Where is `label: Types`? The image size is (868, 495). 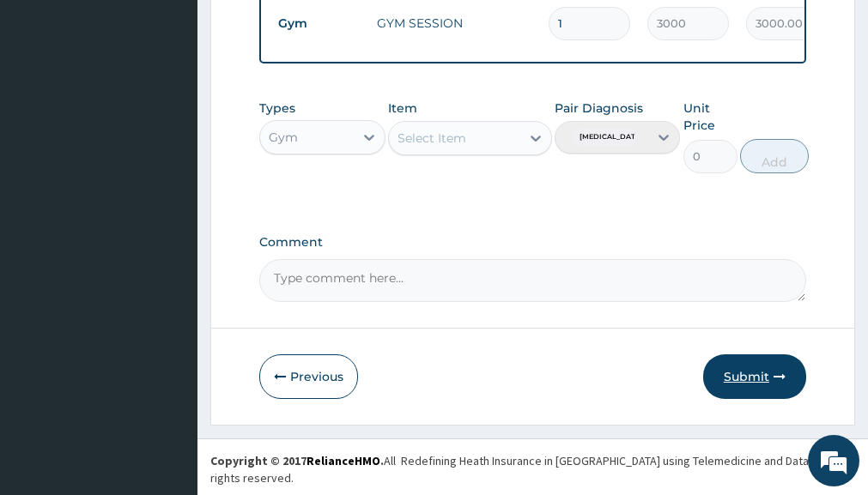
label: Types is located at coordinates (277, 108).